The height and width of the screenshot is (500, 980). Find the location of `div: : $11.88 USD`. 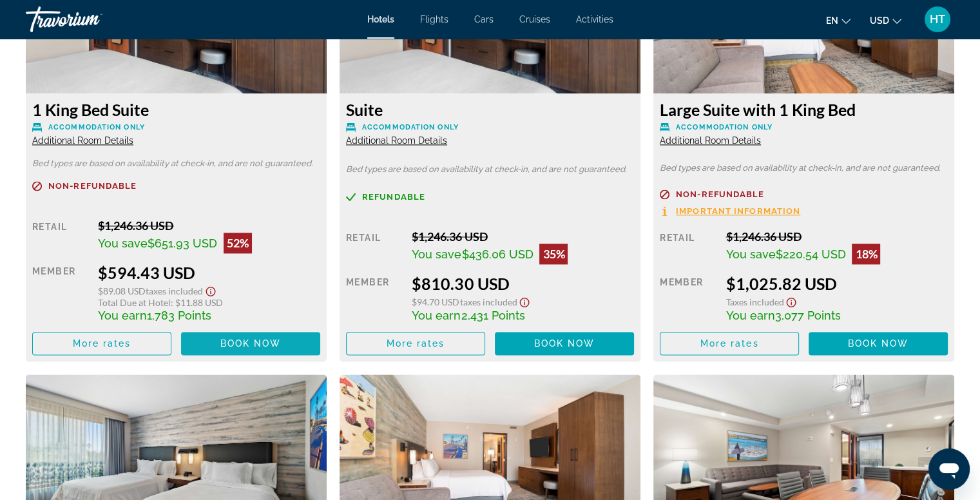

div: : $11.88 USD is located at coordinates (209, 302).